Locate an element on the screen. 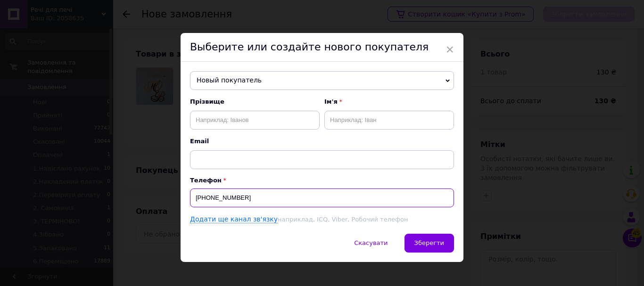 The height and width of the screenshot is (286, 644). span: наприклад, ICQ, Viber, Робочий телефон is located at coordinates (343, 219).